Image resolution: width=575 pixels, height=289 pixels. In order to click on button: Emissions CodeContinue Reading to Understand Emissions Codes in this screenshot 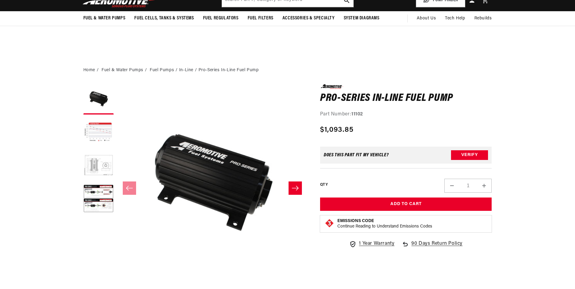, I will do `click(385, 224)`.